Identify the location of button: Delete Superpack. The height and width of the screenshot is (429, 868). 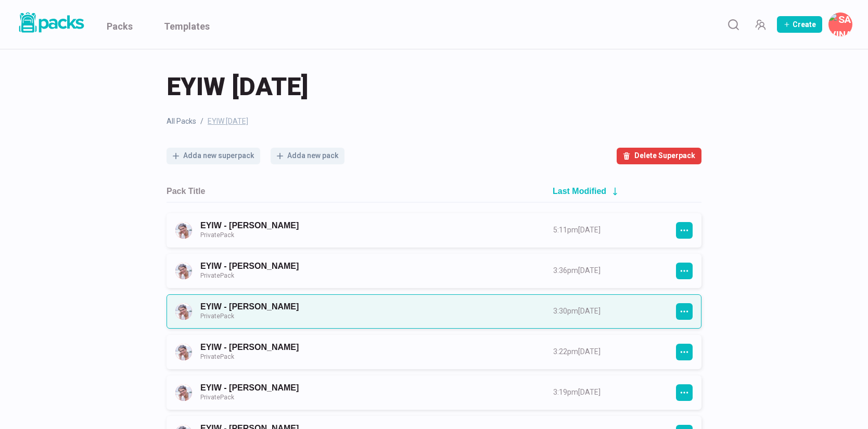
(658, 156).